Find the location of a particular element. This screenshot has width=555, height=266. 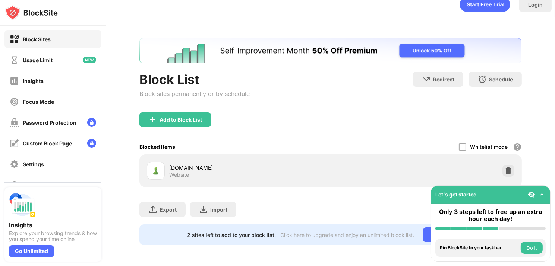

div: Settings is located at coordinates (33, 164).